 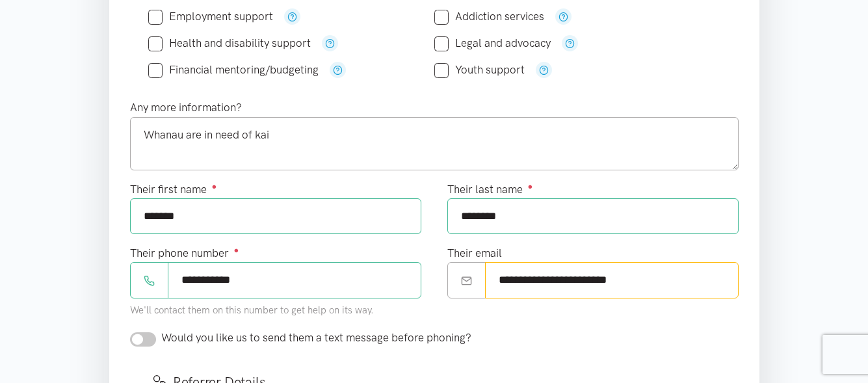 I want to click on label: Their first name, so click(x=173, y=189).